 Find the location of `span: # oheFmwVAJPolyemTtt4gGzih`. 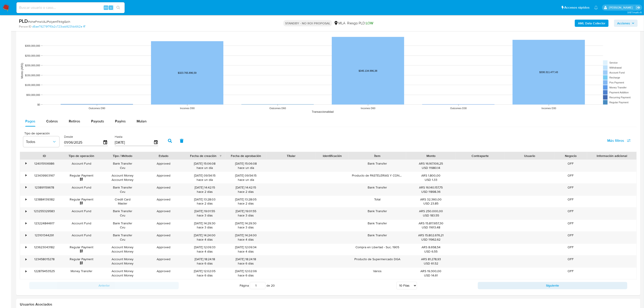

span: # oheFmwVAJPolyemTtt4gGzih is located at coordinates (49, 22).